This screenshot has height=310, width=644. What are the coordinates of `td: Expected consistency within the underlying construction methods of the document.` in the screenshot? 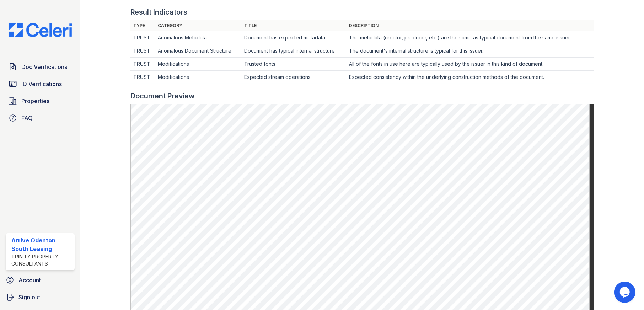 It's located at (470, 77).